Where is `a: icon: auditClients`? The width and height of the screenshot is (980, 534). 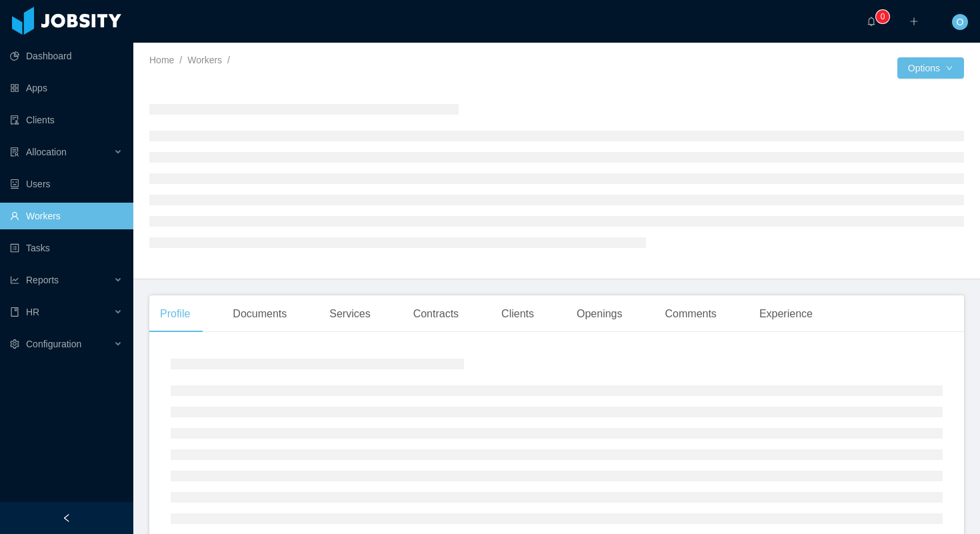 a: icon: auditClients is located at coordinates (66, 120).